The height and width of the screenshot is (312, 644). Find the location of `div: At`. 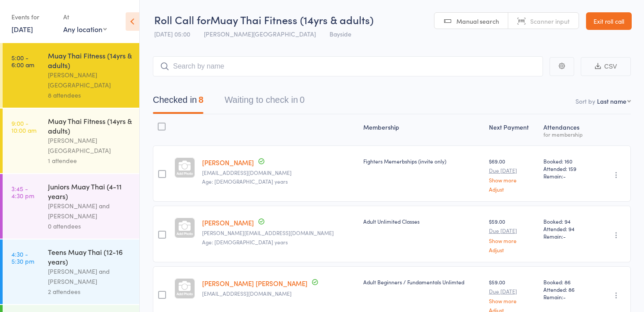

div: At is located at coordinates (85, 17).